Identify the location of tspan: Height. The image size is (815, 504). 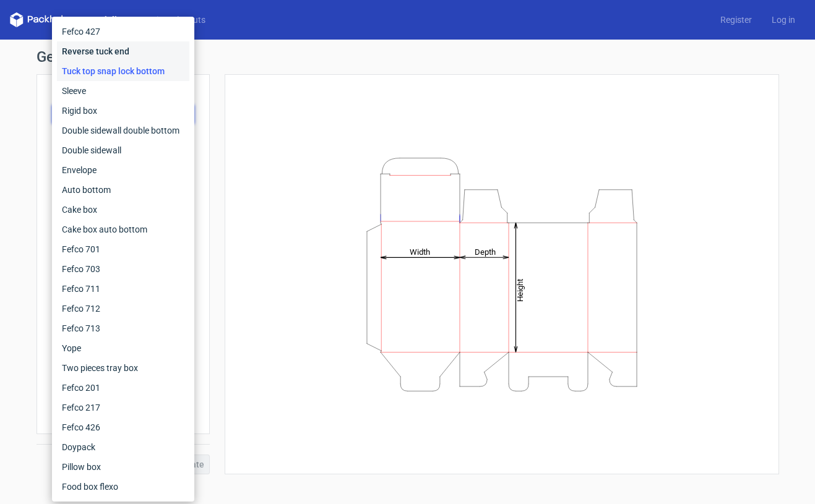
(520, 289).